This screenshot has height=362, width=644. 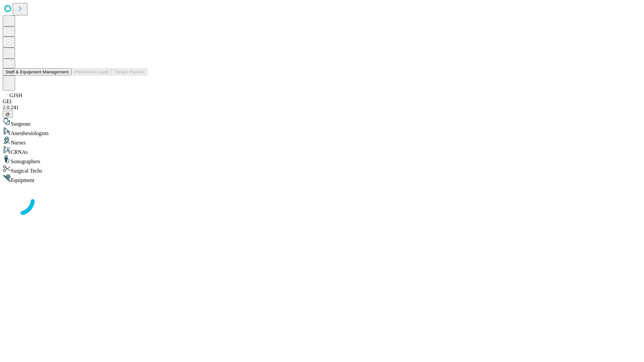 What do you see at coordinates (92, 72) in the screenshot?
I see `button: Preference Cards` at bounding box center [92, 72].